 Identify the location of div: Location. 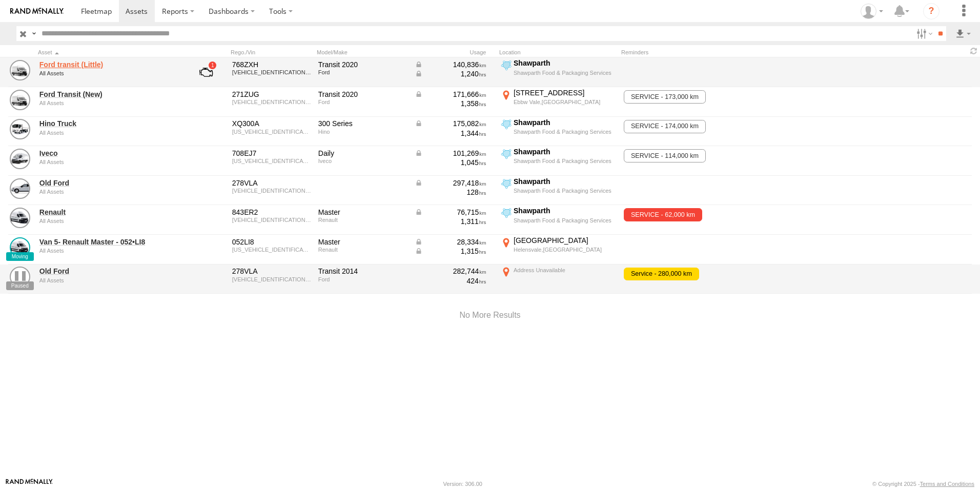
(558, 52).